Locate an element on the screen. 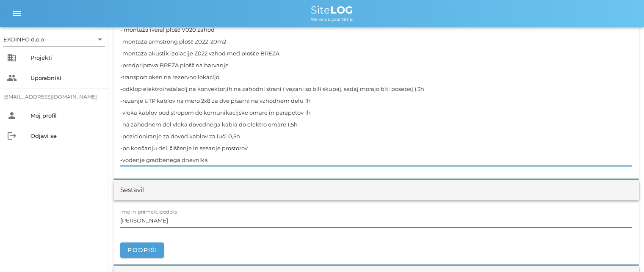 The width and height of the screenshot is (644, 272). div: Odjavi se is located at coordinates (66, 136).